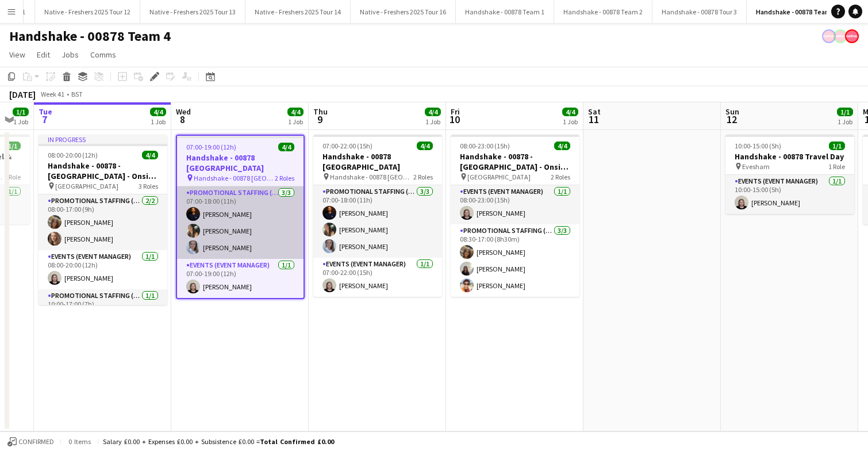 This screenshot has height=451, width=868. What do you see at coordinates (297, 441) in the screenshot?
I see `span: Total Confirmed £0.00` at bounding box center [297, 441].